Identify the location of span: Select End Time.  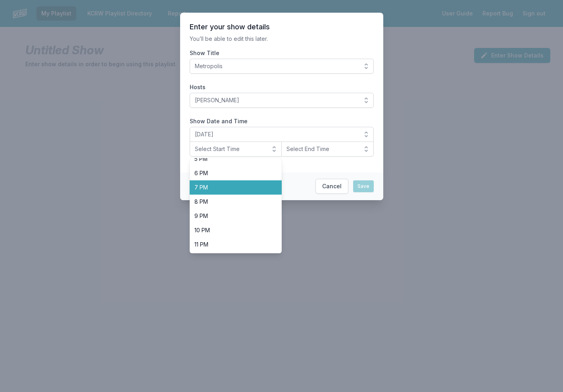
(322, 149).